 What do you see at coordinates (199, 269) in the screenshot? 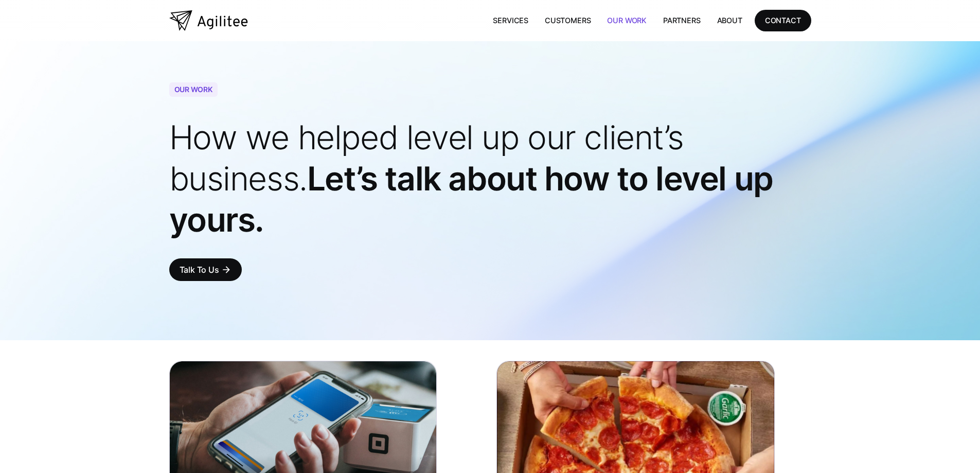
I see `div: Talk To Us` at bounding box center [199, 269].